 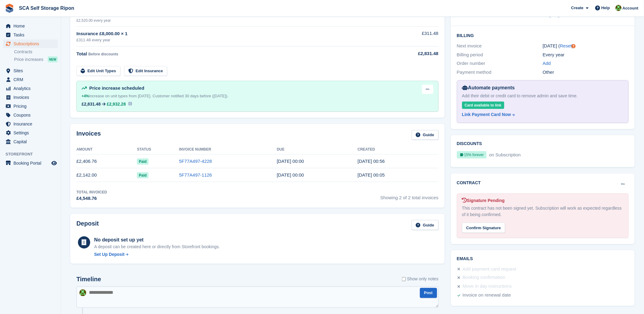 What do you see at coordinates (500, 46) in the screenshot?
I see `div: Next invoice` at bounding box center [500, 46].